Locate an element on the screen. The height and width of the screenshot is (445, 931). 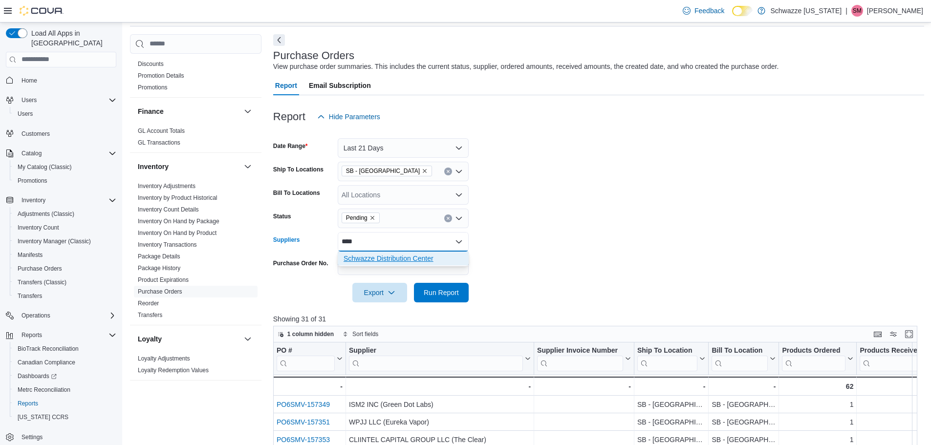
button: Supplier Invoice Number is located at coordinates (584, 358).